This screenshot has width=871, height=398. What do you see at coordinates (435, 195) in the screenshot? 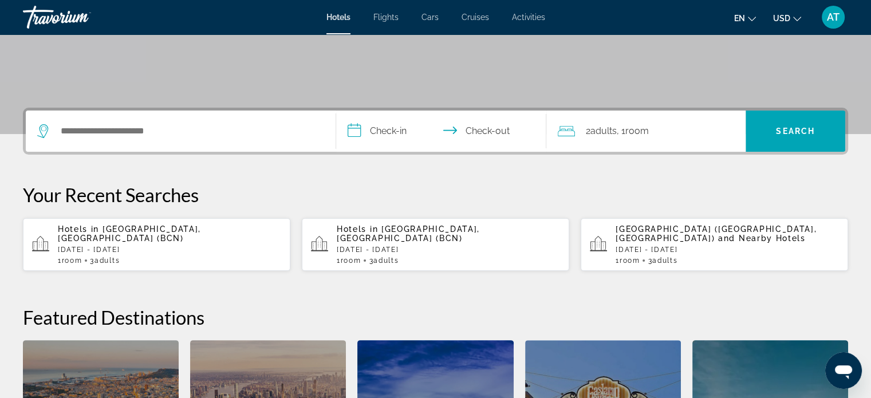
I see `p: Your Recent Searches` at bounding box center [435, 195].